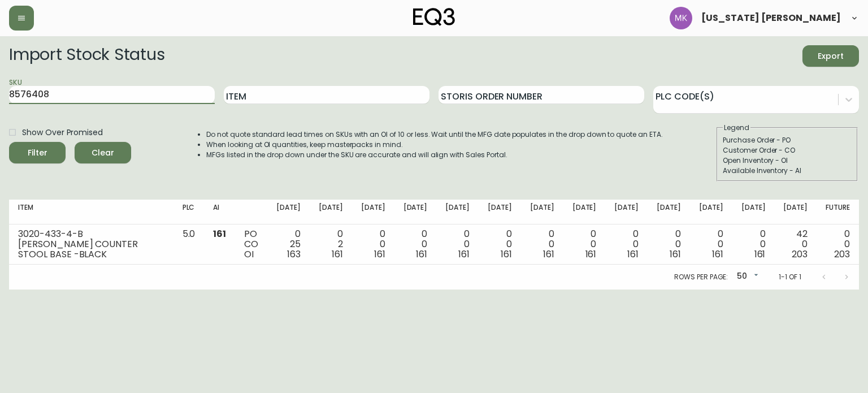 This screenshot has width=868, height=393. I want to click on div: PO CO, so click(251, 245).